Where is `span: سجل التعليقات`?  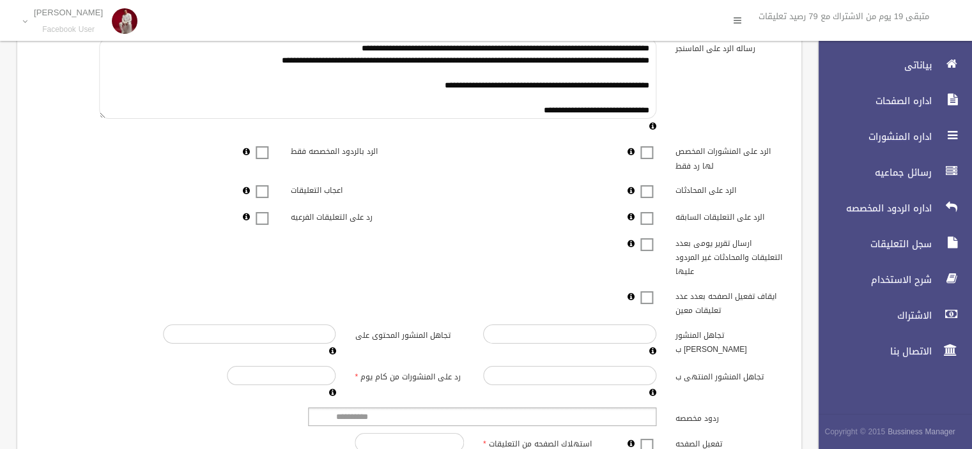
span: سجل التعليقات is located at coordinates (871, 244).